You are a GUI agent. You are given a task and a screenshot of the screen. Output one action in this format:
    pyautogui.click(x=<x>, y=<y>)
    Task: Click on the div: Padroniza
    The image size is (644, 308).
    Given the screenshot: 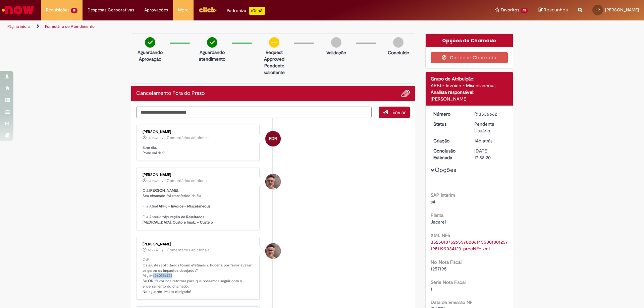 What is the action you would take?
    pyautogui.click(x=246, y=11)
    